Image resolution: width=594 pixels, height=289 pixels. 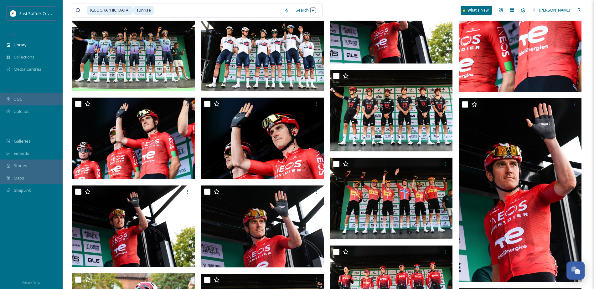 What do you see at coordinates (20, 166) in the screenshot?
I see `span: Stories` at bounding box center [20, 166].